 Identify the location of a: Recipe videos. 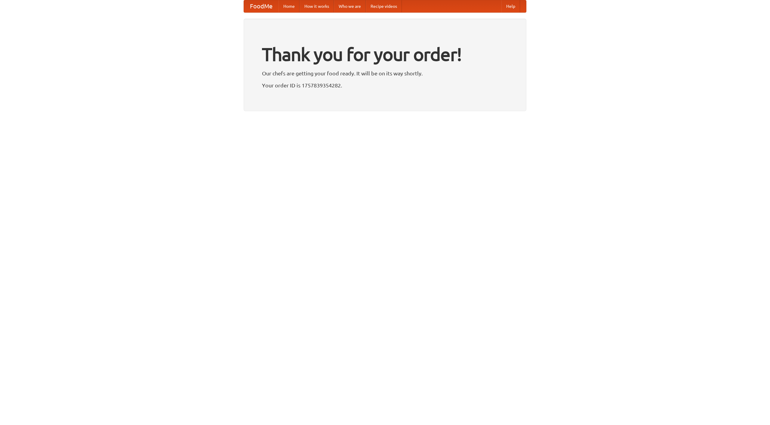
(384, 6).